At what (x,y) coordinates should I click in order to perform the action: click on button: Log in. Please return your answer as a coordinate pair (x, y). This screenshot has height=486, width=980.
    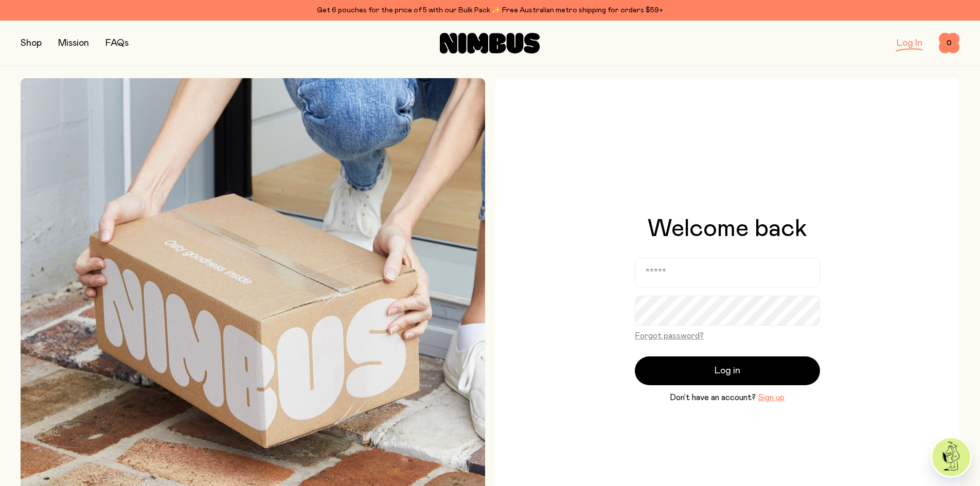
    Looking at the image, I should click on (727, 370).